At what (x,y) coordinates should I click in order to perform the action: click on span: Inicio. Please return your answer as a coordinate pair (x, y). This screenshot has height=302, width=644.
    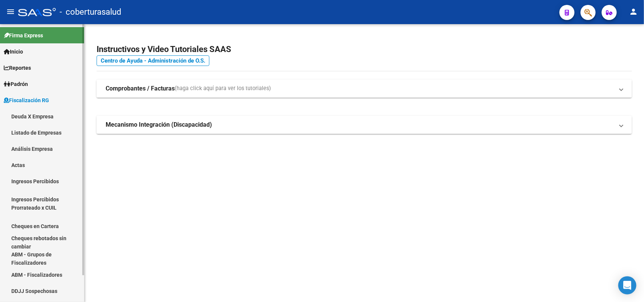
    Looking at the image, I should click on (13, 51).